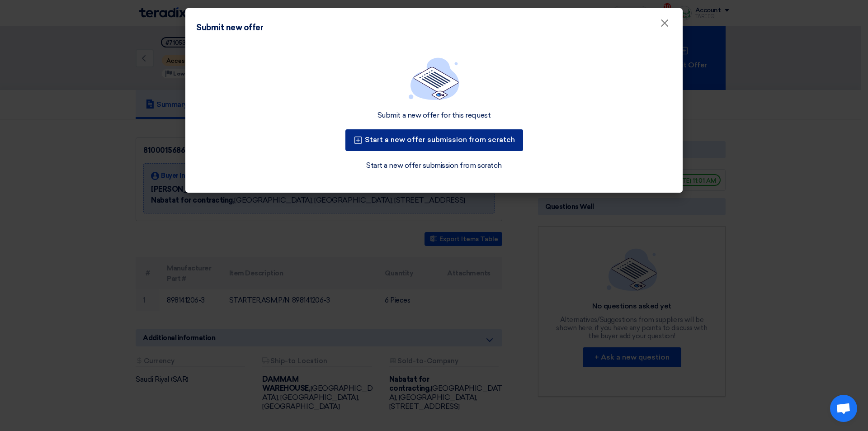  I want to click on font: Submit new offer, so click(229, 27).